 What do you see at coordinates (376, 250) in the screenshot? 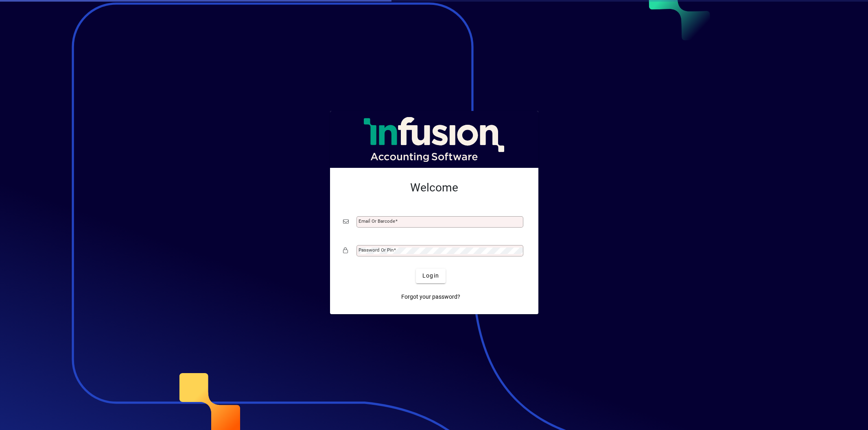
I see `mat-label: Password or Pin` at bounding box center [376, 250].